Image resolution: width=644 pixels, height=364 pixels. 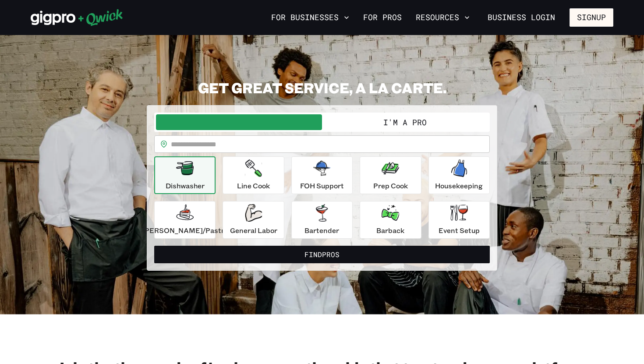 What do you see at coordinates (390, 175) in the screenshot?
I see `button: Prep Cook` at bounding box center [390, 175].